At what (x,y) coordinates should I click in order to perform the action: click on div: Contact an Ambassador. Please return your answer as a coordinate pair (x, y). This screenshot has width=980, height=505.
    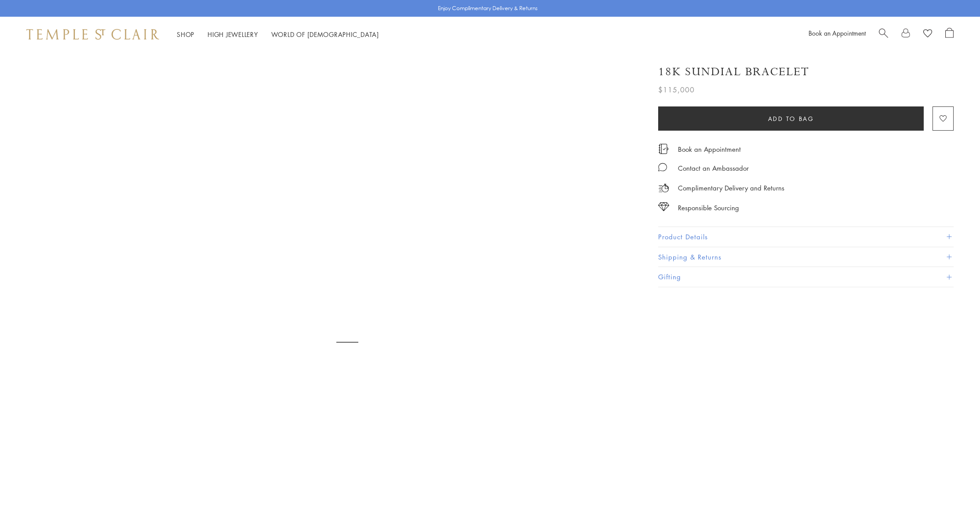
    Looking at the image, I should click on (713, 168).